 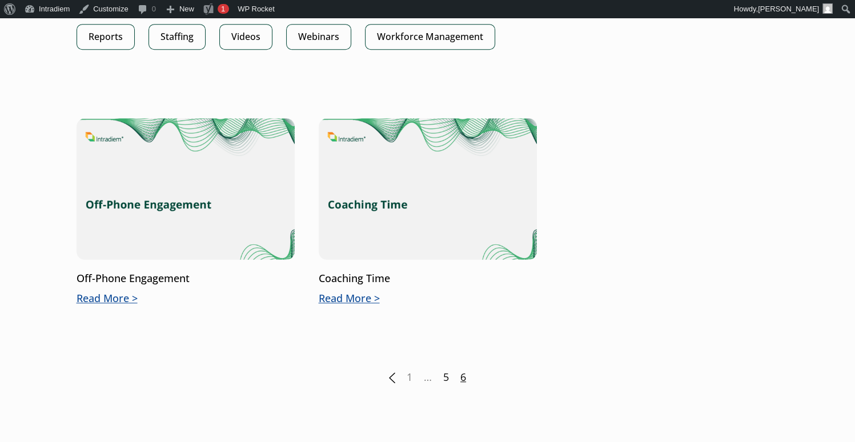 What do you see at coordinates (428, 378) in the screenshot?
I see `nav: Posts pagination` at bounding box center [428, 378].